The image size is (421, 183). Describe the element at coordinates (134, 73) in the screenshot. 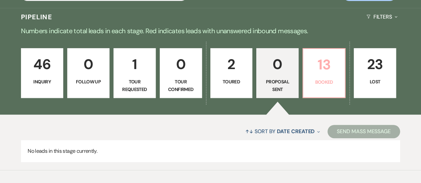

I see `a: 1Tour Requested` at that location.